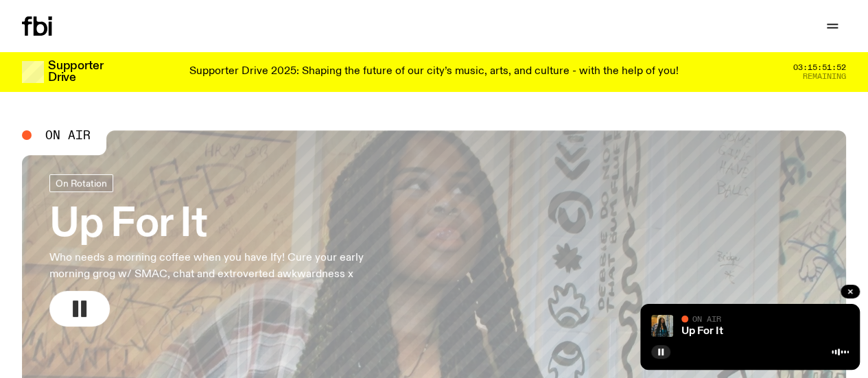 Image resolution: width=868 pixels, height=378 pixels. Describe the element at coordinates (81, 183) in the screenshot. I see `a: On Rotation` at that location.